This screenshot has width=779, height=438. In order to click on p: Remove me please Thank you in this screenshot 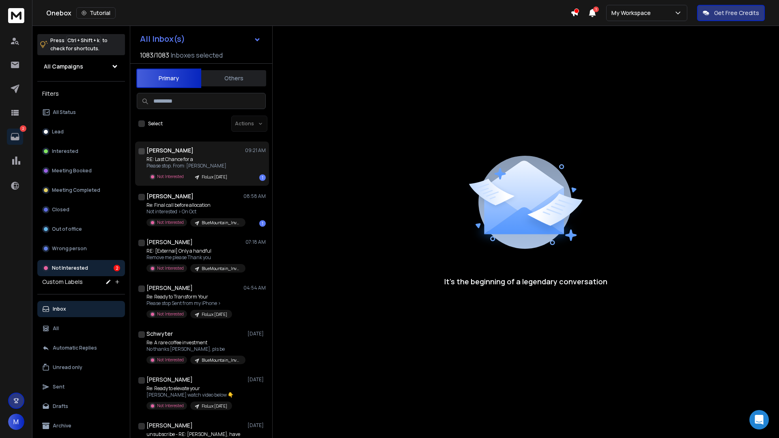, I will do `click(195, 258)`.